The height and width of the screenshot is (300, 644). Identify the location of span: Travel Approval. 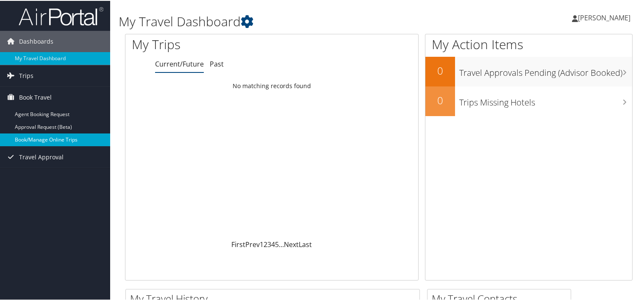
(41, 156).